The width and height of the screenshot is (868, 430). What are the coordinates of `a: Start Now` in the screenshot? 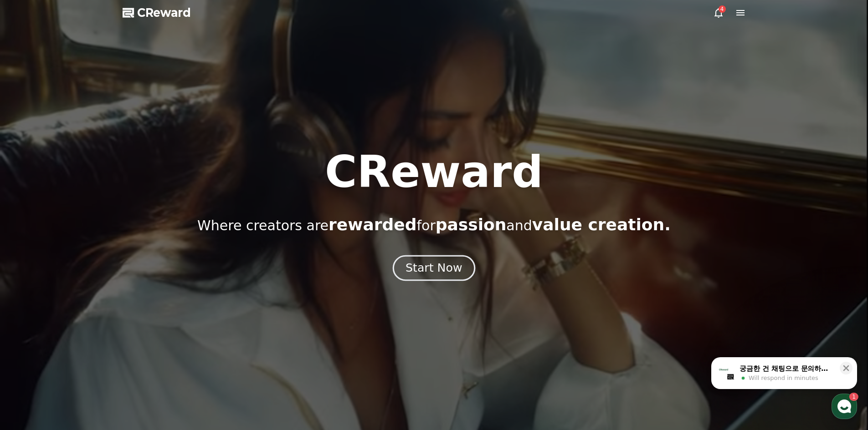 It's located at (434, 269).